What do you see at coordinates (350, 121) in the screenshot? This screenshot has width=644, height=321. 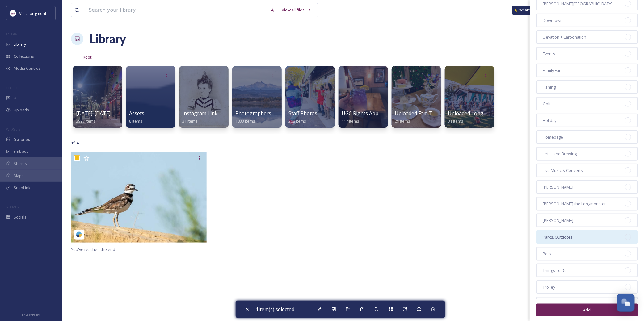 I see `span: 117 items` at bounding box center [350, 121].